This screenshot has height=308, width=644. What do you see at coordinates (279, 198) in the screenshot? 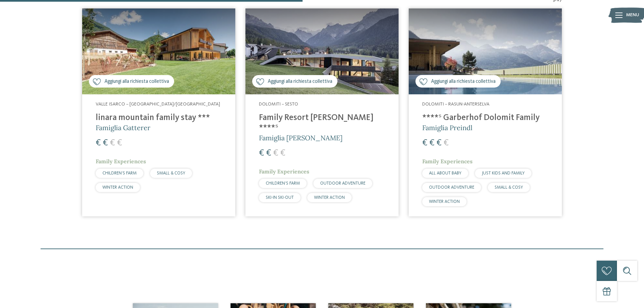
I see `span: SKI-IN SKI-OUT` at bounding box center [279, 198].